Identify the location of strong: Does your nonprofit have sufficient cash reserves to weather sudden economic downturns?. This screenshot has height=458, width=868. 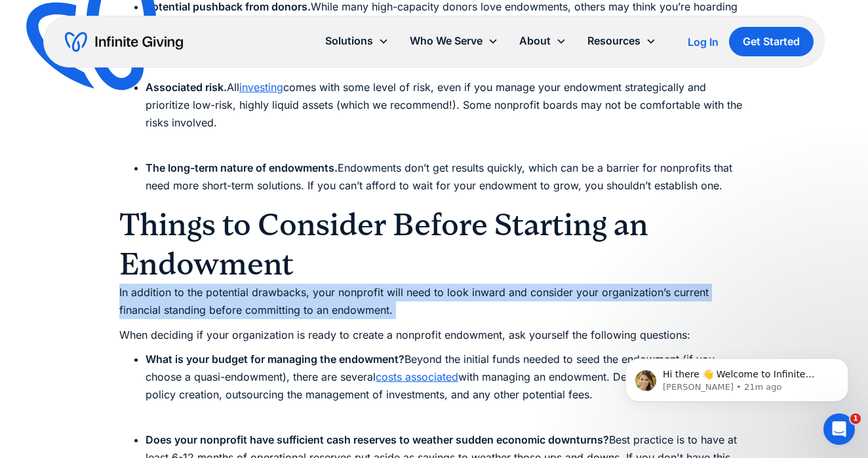
(377, 440).